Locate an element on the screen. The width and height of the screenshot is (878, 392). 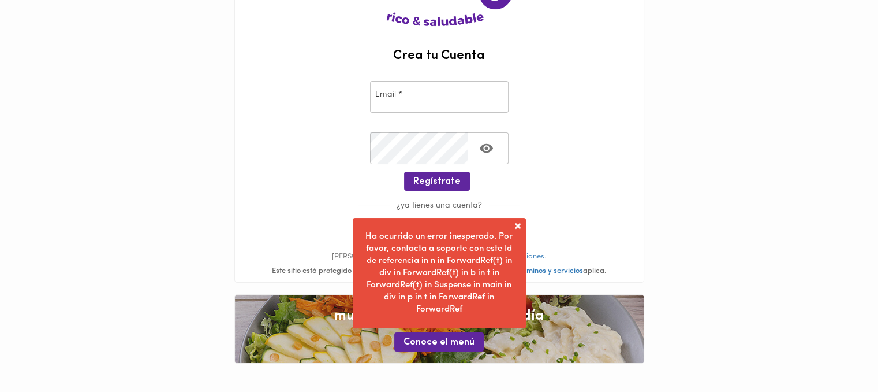
span: Regístrate is located at coordinates (437, 181).